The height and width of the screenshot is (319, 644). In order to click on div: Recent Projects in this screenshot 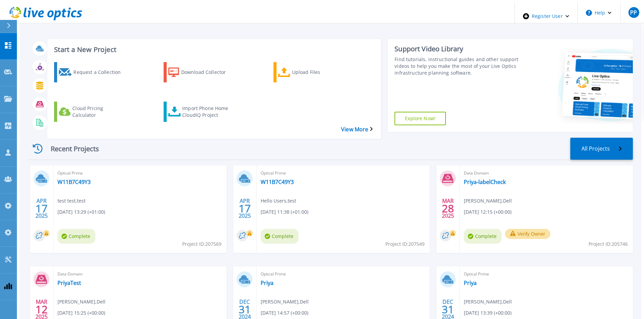, I will do `click(69, 148)`.